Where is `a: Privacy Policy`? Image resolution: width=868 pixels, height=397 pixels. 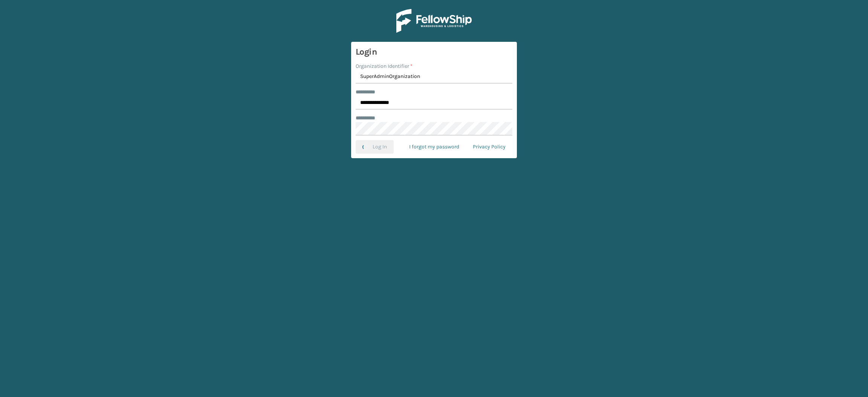
a: Privacy Policy is located at coordinates (489, 147).